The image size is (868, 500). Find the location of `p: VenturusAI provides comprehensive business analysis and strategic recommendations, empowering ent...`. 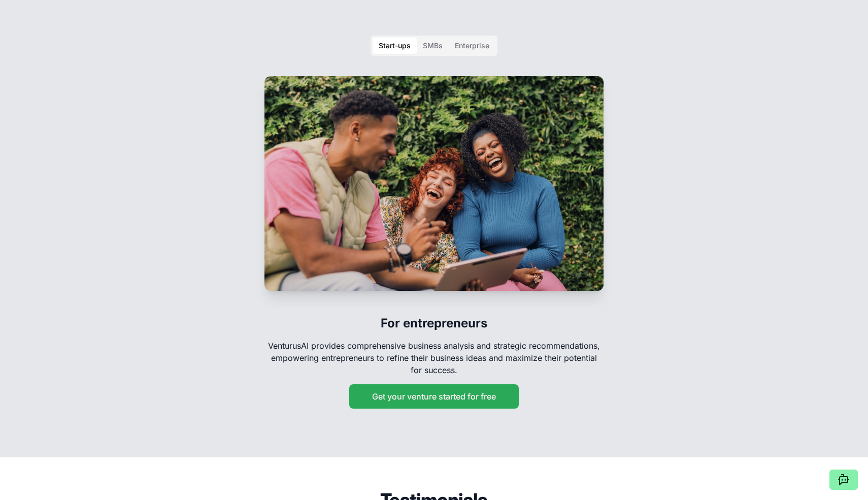

p: VenturusAI provides comprehensive business analysis and strategic recommendations, empowering ent... is located at coordinates (434, 358).